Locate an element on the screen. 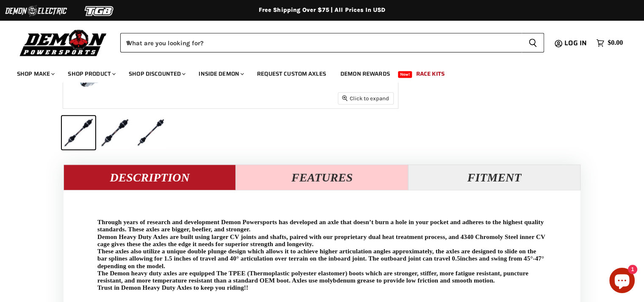  button: Search is located at coordinates (533, 43).